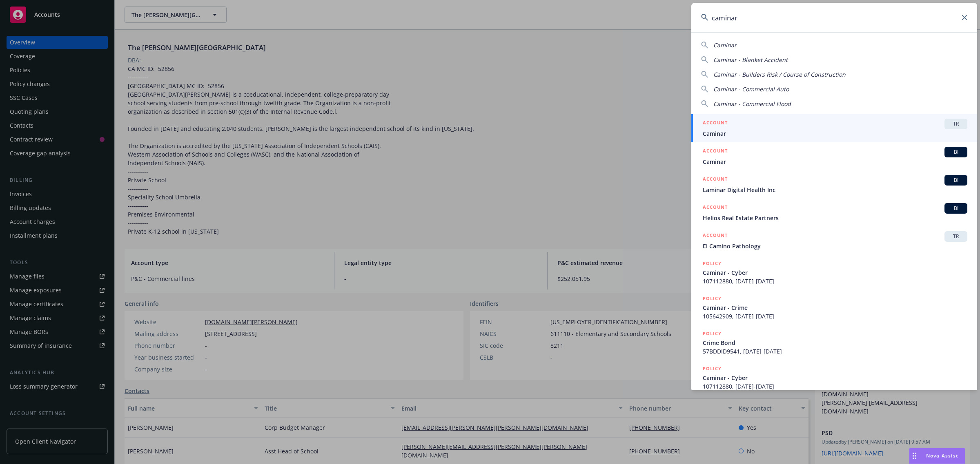  What do you see at coordinates (835, 308) in the screenshot?
I see `span: Caminar - Crime` at bounding box center [835, 308].